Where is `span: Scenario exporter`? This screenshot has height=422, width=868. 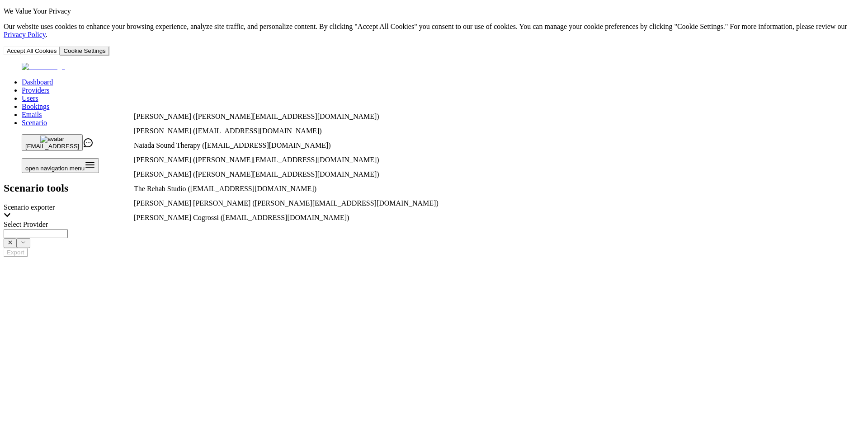
span: Scenario exporter is located at coordinates (29, 207).